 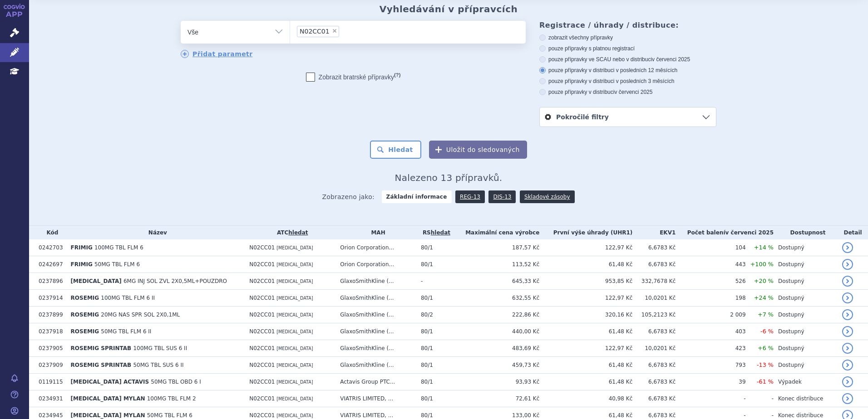 What do you see at coordinates (470, 197) in the screenshot?
I see `a: REG-13` at bounding box center [470, 197].